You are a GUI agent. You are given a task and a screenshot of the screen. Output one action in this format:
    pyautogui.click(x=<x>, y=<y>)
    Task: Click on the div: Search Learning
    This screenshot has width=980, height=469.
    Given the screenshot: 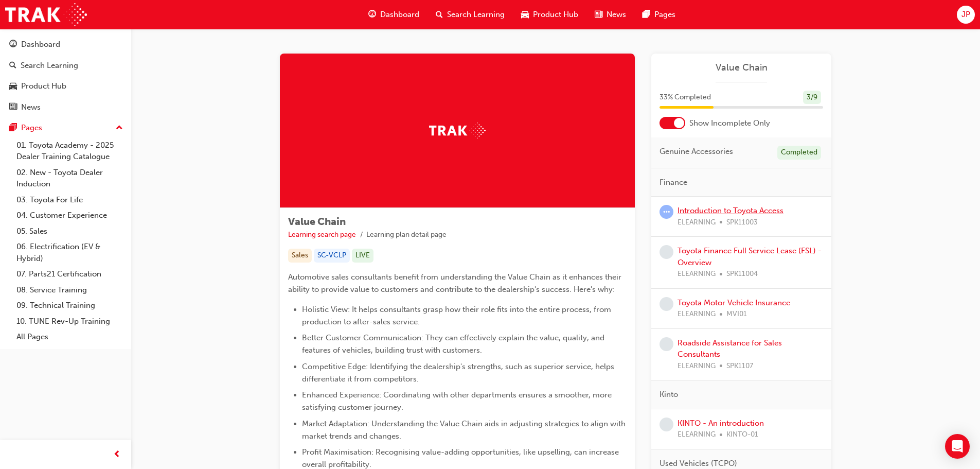 What is the action you would take?
    pyautogui.click(x=49, y=65)
    